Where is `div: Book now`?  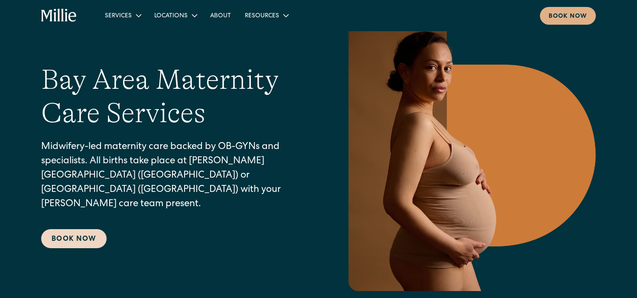 div: Book now is located at coordinates (568, 16).